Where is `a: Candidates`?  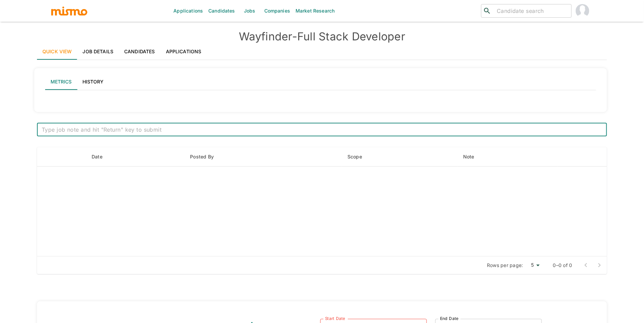
a: Candidates is located at coordinates (139, 51).